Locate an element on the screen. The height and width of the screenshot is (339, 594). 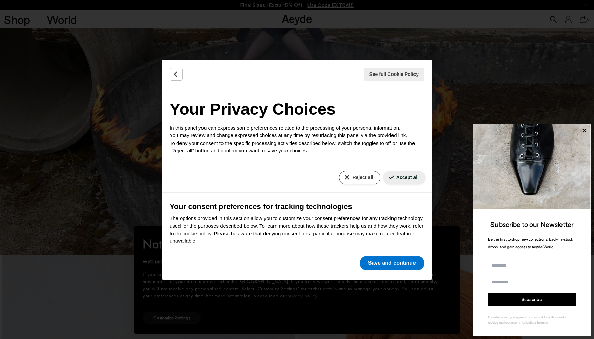
button: See full Cookie Policy is located at coordinates (394, 74).